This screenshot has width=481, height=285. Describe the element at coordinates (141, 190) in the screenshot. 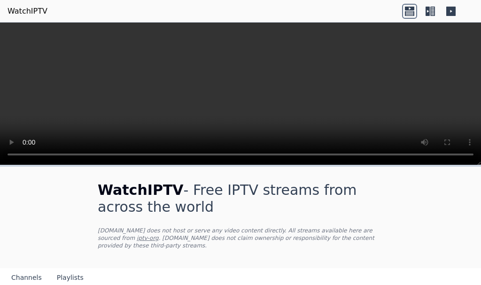

I see `span: WatchIPTV` at that location.